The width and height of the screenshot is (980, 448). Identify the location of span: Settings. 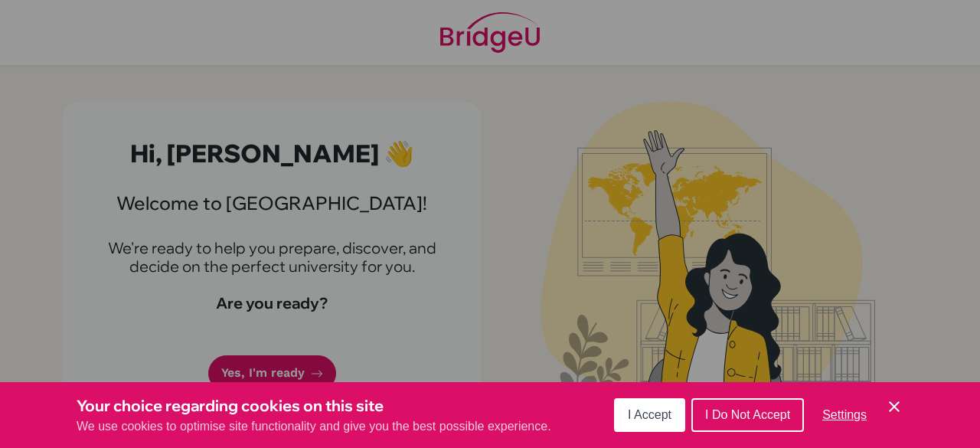
(844, 415).